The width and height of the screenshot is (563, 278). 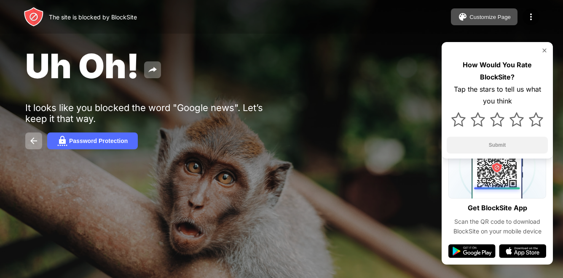 What do you see at coordinates (490, 17) in the screenshot?
I see `div: Customize Page` at bounding box center [490, 17].